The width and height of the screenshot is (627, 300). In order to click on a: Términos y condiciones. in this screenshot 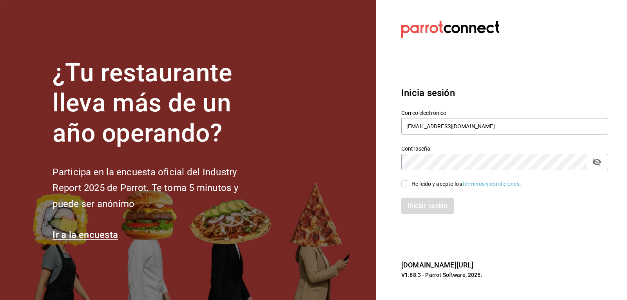, I will do `click(492, 184)`.